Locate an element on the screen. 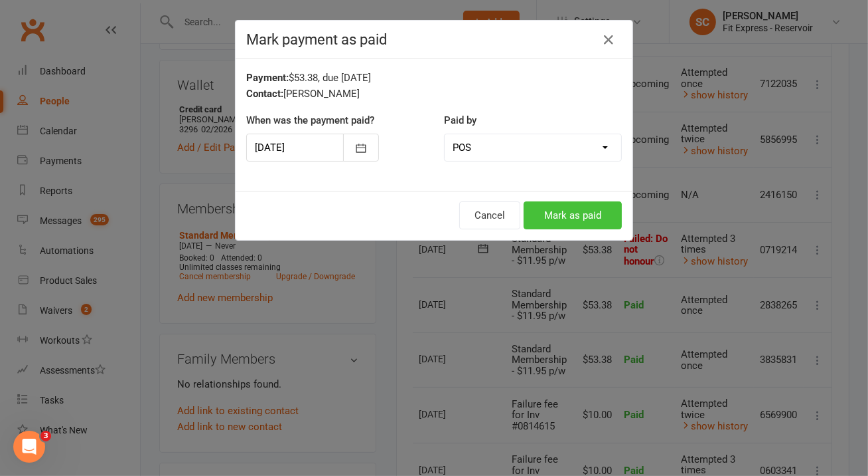  strong: Payment: is located at coordinates (268, 78).